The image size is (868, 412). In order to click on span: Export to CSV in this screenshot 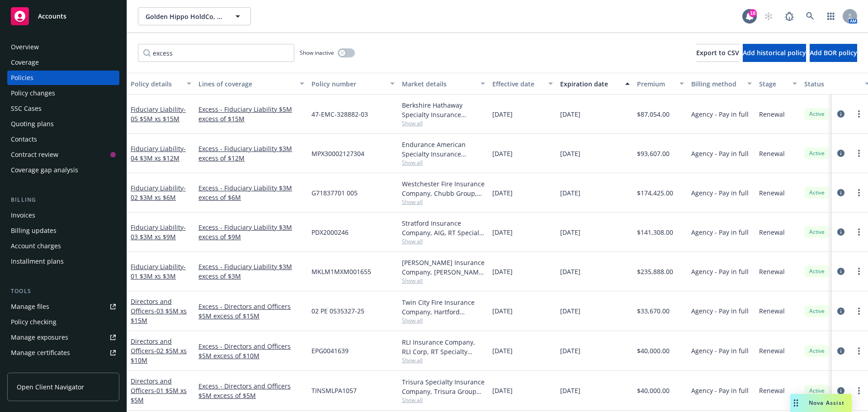, I will do `click(717, 52)`.